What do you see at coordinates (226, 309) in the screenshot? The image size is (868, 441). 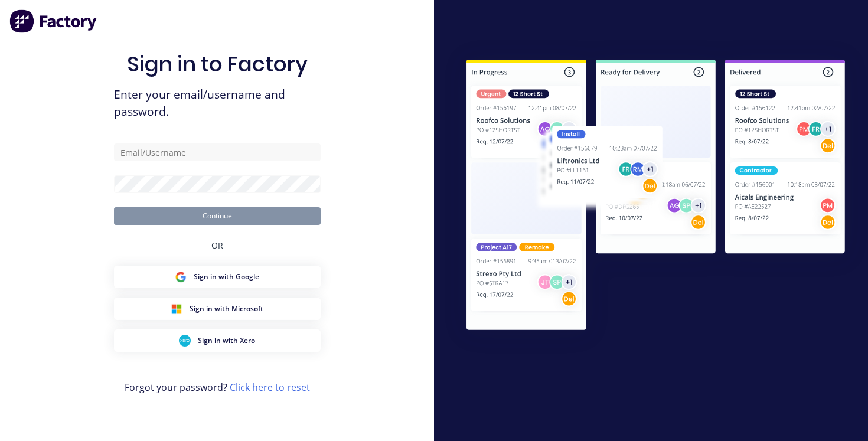 I see `span: Sign in with Microsoft` at bounding box center [226, 309].